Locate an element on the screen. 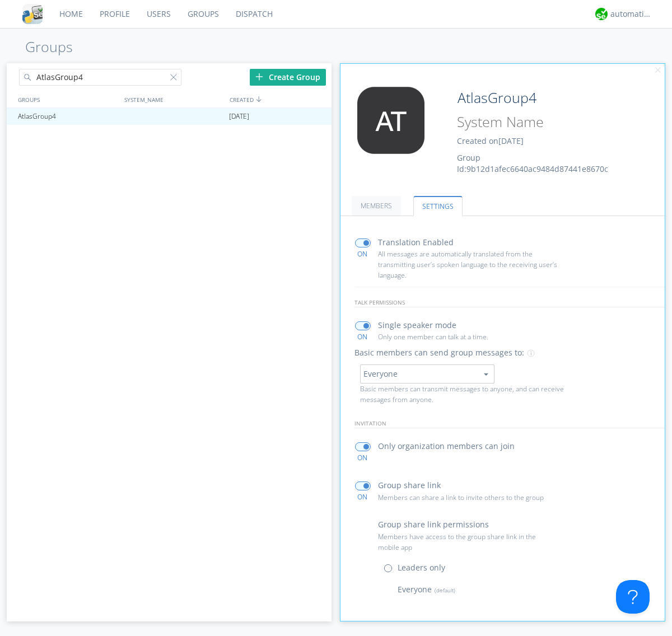 The image size is (672, 636). p: Group share link is located at coordinates (410, 486).